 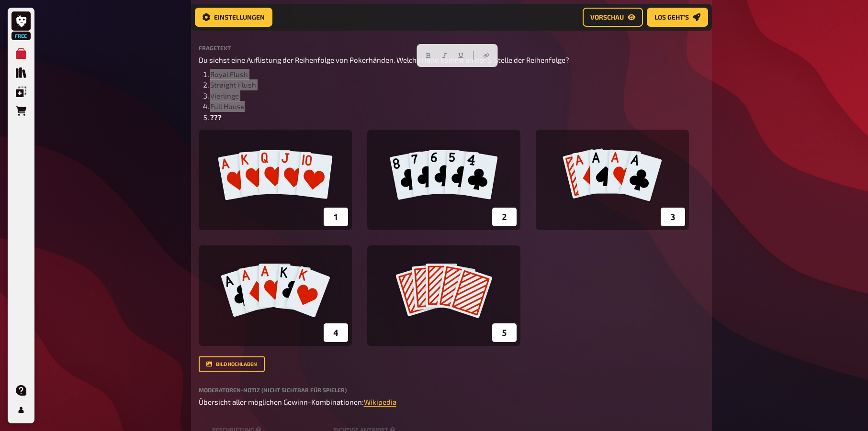 I want to click on span: Los geht's, so click(x=672, y=17).